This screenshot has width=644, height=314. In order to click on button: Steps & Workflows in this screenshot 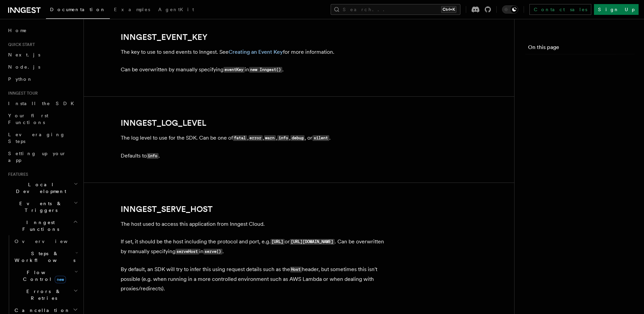, I will do `click(46, 257)`.